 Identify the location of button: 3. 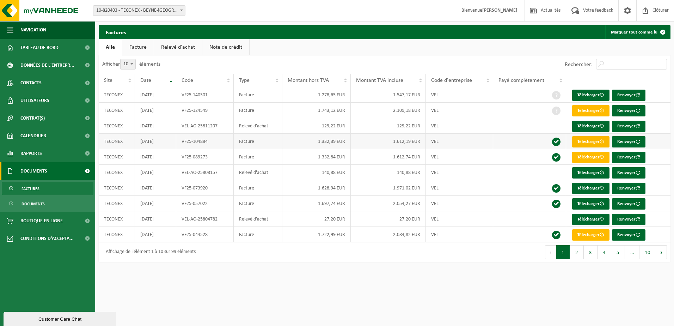
(590, 252).